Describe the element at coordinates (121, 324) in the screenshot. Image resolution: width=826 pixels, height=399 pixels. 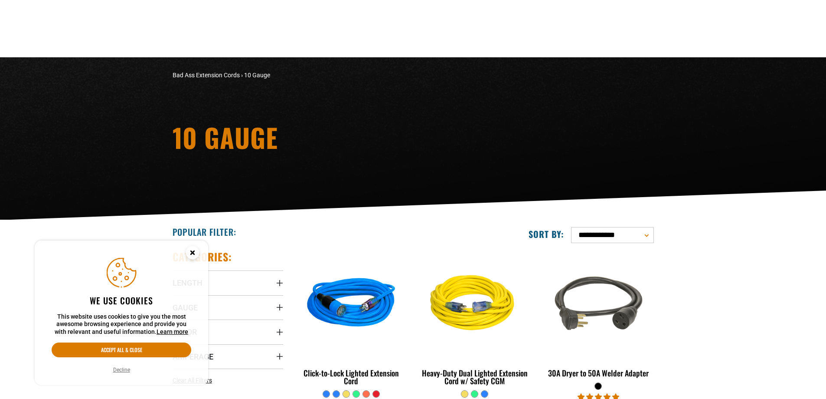
I see `p: This website uses cookies to give you the most awesome browsing experience and provide you with r...` at that location.